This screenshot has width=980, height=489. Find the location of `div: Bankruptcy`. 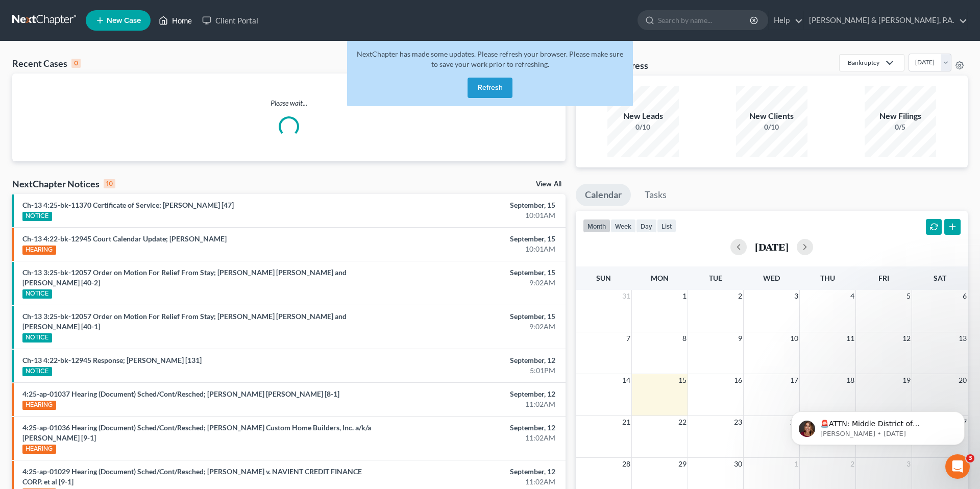

div: Bankruptcy is located at coordinates (863, 62).